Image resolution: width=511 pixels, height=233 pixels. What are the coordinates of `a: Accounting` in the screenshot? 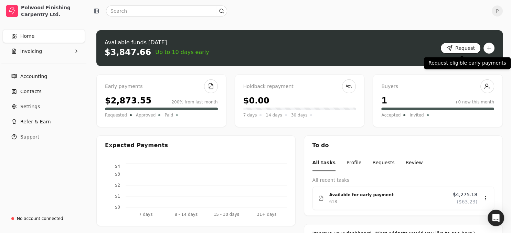 It's located at (44, 76).